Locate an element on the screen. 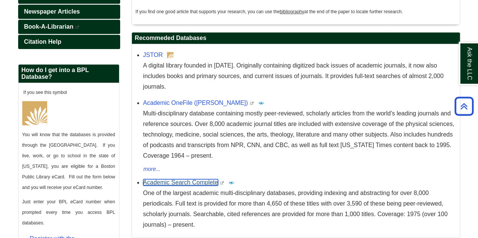  p: Multi-disciplinary database containing mostly peer-reviewed, scholarly articles from the world's ... is located at coordinates (300, 135).